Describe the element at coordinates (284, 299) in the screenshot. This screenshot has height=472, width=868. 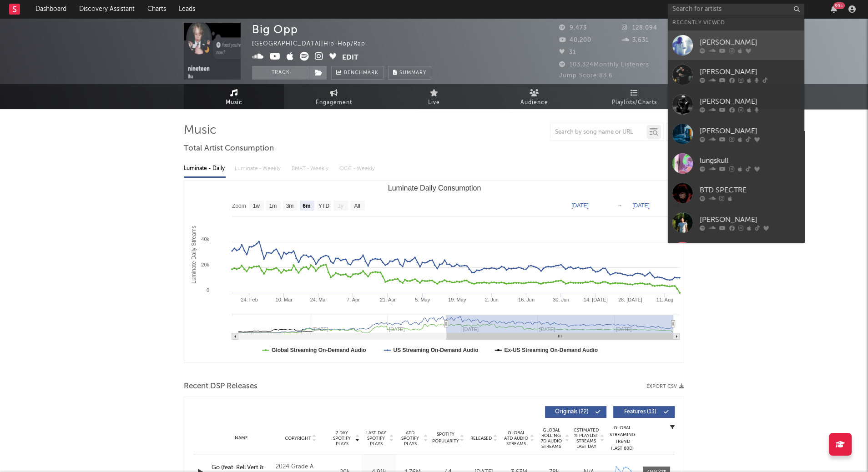
I see `text: 10. Mar` at that location.